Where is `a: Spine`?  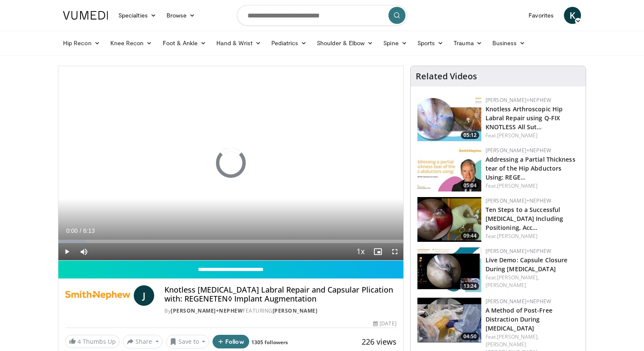 a: Spine is located at coordinates (395, 43).